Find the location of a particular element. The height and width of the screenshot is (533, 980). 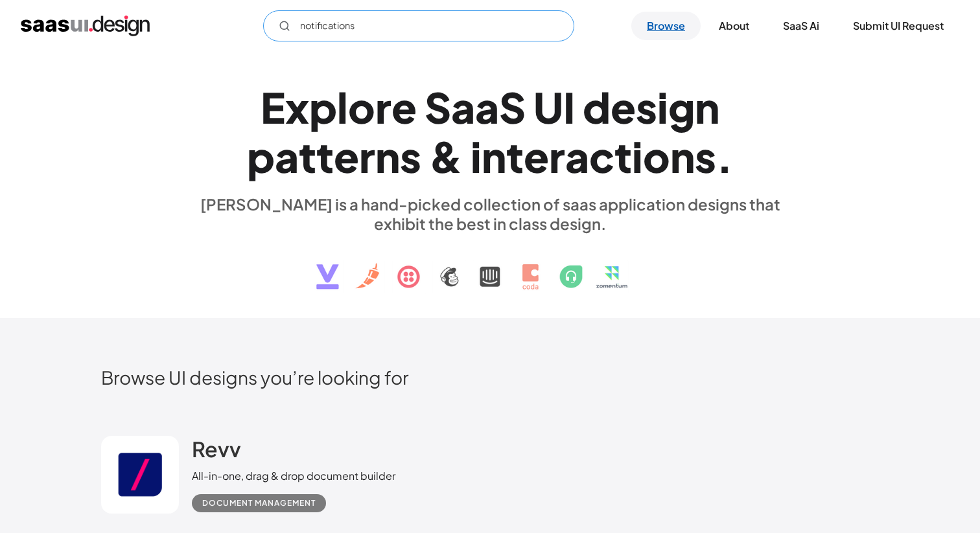

a: Browse is located at coordinates (665, 26).